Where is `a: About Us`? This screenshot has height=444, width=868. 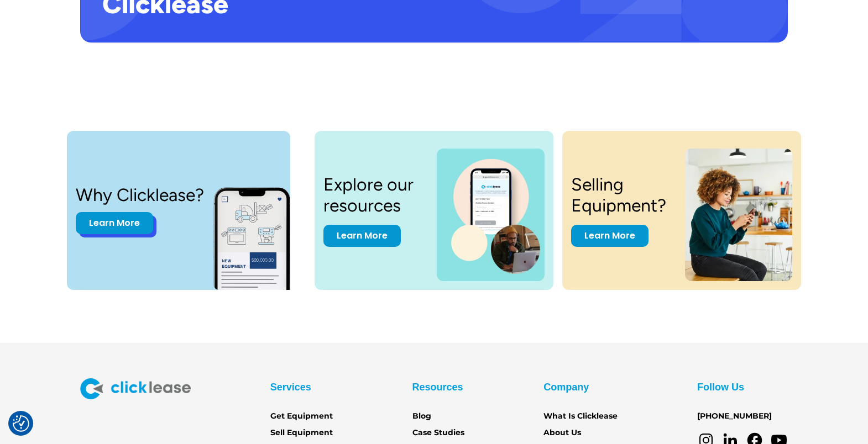
a: About Us is located at coordinates (562, 433).